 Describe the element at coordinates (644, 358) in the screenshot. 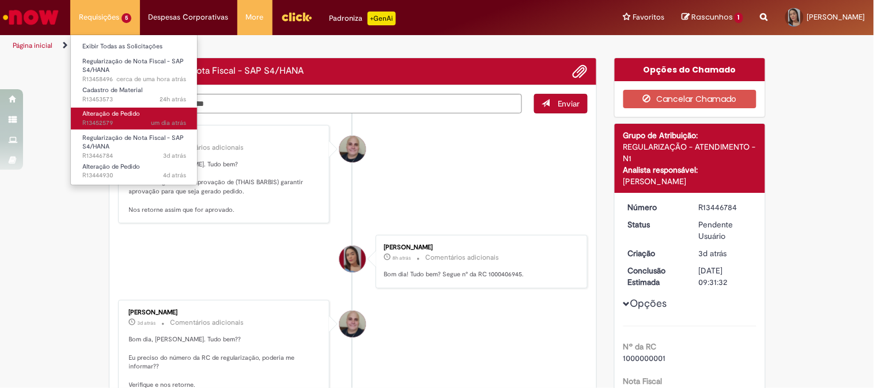

I see `span: 1000000001` at that location.